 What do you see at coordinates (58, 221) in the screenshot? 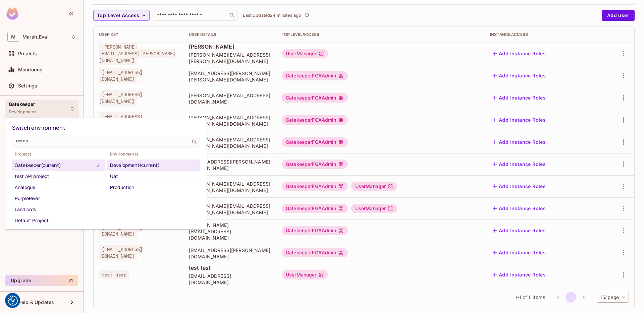
I see `div: Default Project` at bounding box center [58, 221].